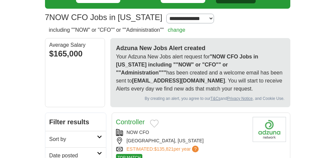  Describe the element at coordinates (138, 132) in the screenshot. I see `a: NOW CFO` at that location.